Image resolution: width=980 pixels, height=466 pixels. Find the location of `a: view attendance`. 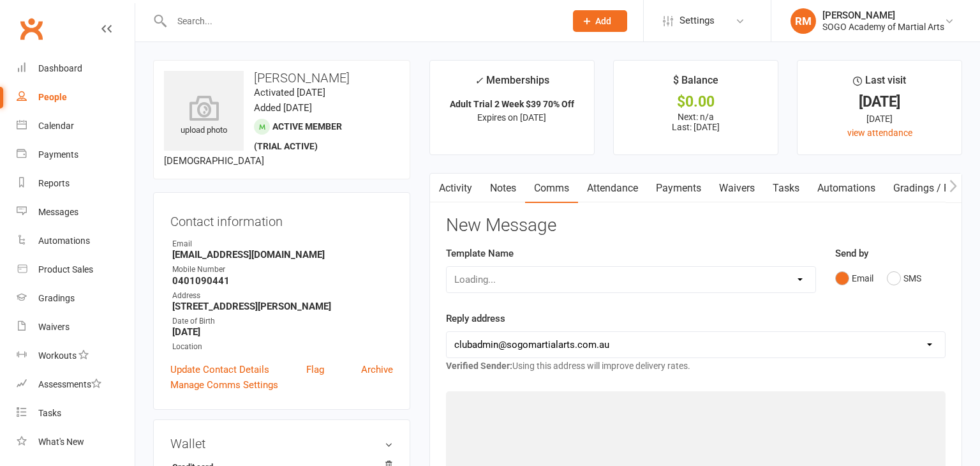

a: view attendance is located at coordinates (880, 133).